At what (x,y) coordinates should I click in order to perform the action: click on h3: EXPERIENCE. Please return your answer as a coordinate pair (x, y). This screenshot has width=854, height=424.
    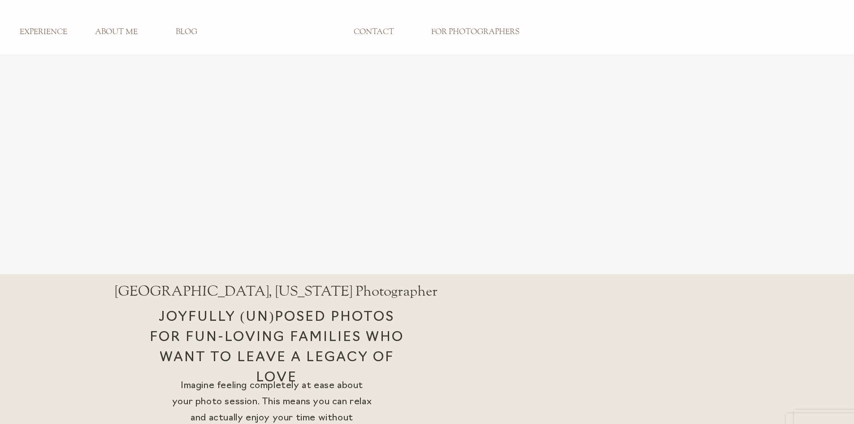
    Looking at the image, I should click on (43, 32).